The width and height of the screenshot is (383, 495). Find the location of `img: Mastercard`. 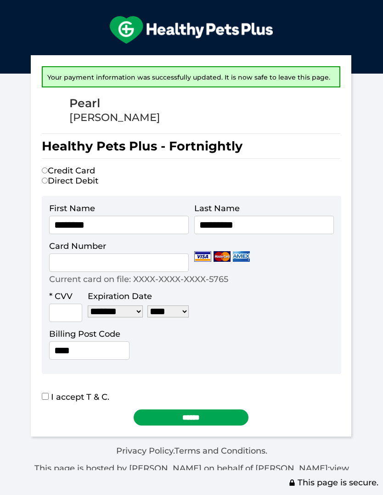

img: Mastercard is located at coordinates (222, 256).